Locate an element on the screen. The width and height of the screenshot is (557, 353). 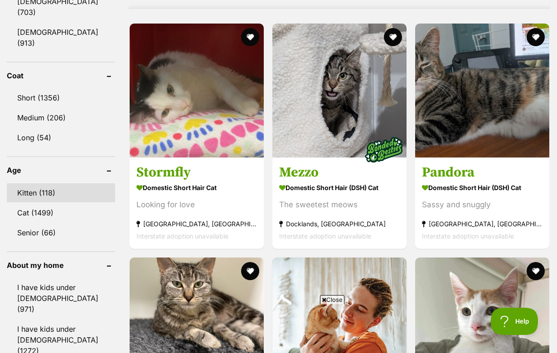
img: Pandora - Domestic Short Hair (DSH) Cat is located at coordinates (482, 91).